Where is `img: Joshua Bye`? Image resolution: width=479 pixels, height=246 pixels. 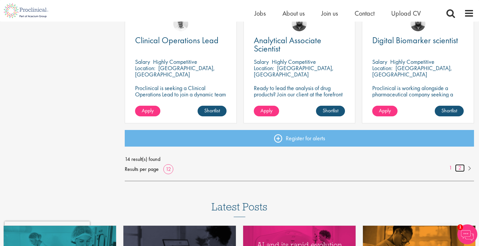
img: Joshua Bye is located at coordinates (181, 24).